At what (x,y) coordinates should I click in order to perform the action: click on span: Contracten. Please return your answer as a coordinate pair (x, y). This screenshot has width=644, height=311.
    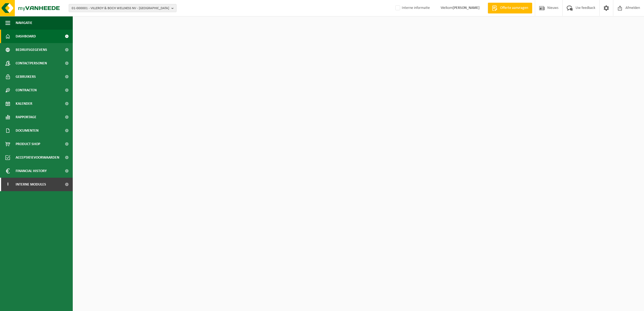
    Looking at the image, I should click on (26, 90).